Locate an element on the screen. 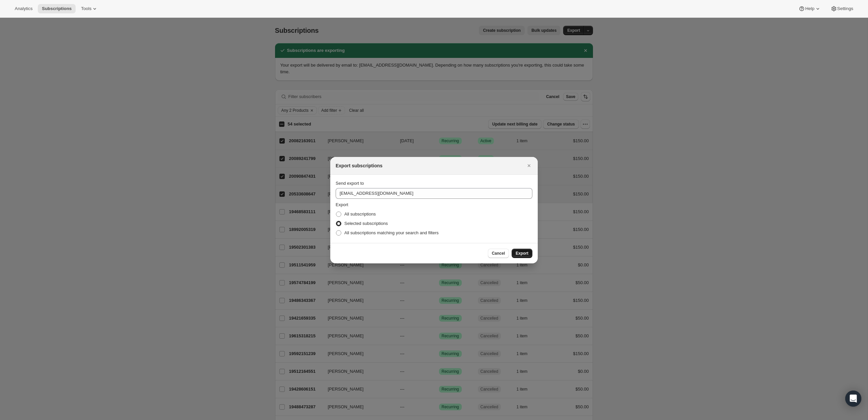 This screenshot has width=868, height=420. span: Subscriptions is located at coordinates (57, 9).